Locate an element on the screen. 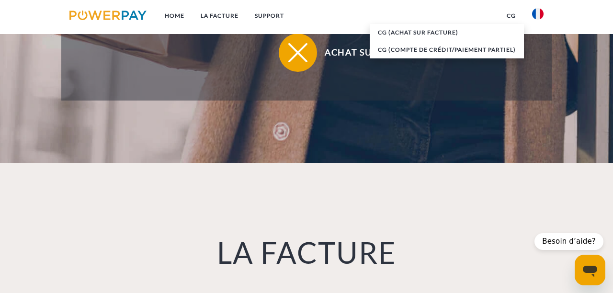 The width and height of the screenshot is (613, 293). img: qb_close.svg is located at coordinates (298, 53).